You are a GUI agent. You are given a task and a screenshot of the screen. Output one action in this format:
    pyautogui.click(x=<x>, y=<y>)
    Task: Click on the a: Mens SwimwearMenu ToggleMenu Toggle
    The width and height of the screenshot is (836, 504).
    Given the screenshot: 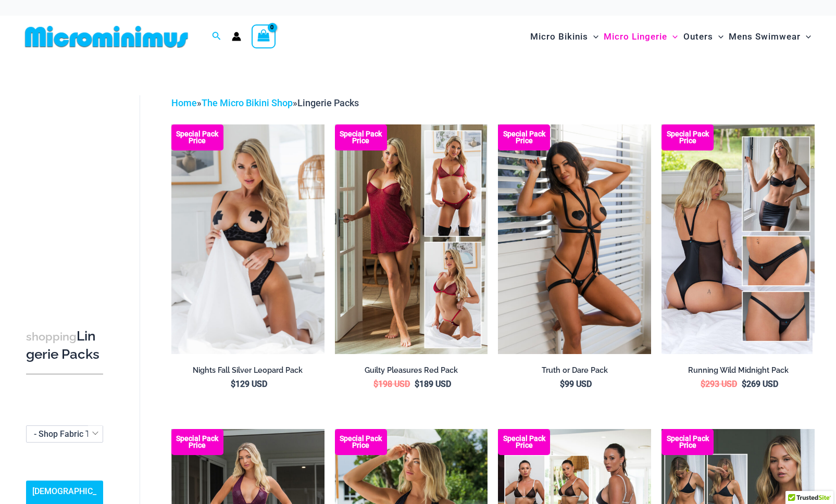 What is the action you would take?
    pyautogui.click(x=770, y=36)
    